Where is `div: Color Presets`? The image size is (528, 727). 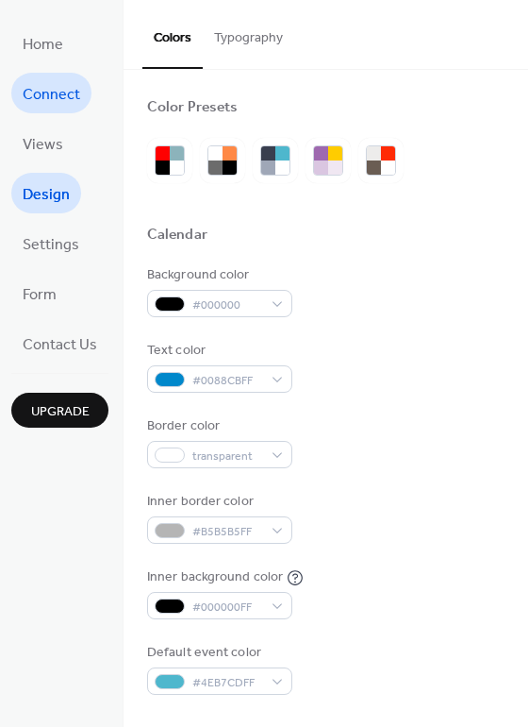 div: Color Presets is located at coordinates (193, 108).